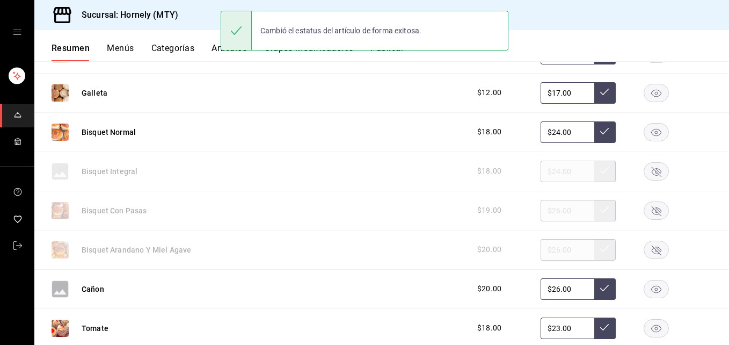 The width and height of the screenshot is (729, 345). What do you see at coordinates (95, 328) in the screenshot?
I see `button: Tomate` at bounding box center [95, 328].